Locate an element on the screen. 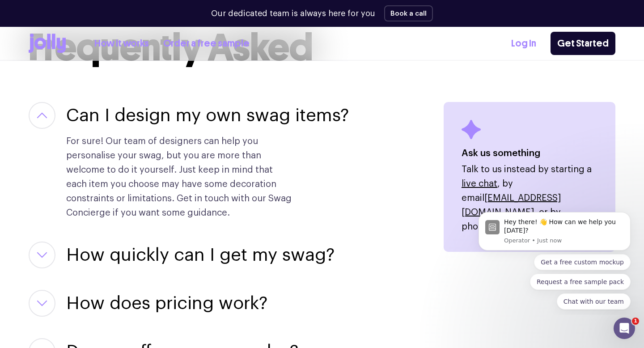  div: message notification from Operator, Just now. Hey there! 👋 How can we help you today? is located at coordinates (89, 27).